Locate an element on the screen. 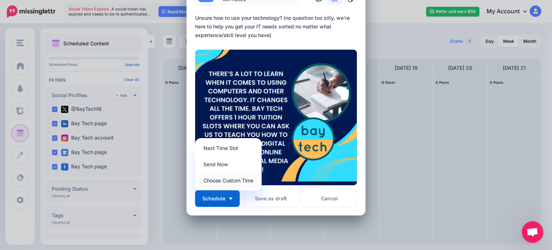  span: Schedule is located at coordinates (214, 198).